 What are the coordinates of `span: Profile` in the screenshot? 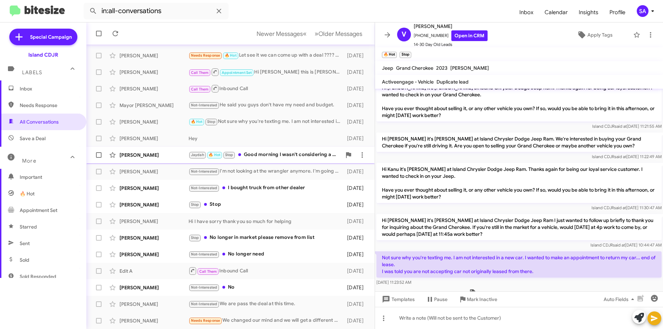 It's located at (617, 12).